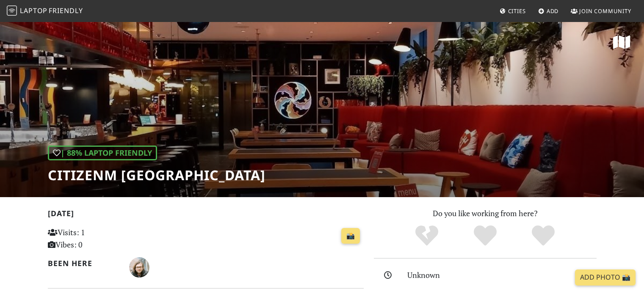  What do you see at coordinates (517, 11) in the screenshot?
I see `span: Cities` at bounding box center [517, 11].